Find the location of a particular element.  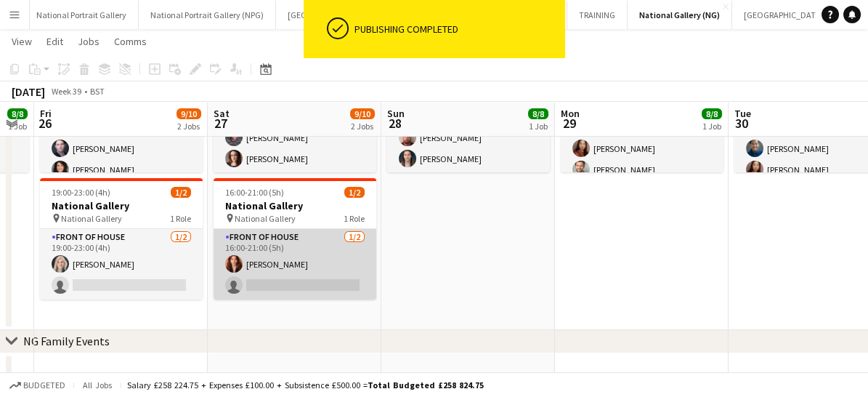

span: 28 is located at coordinates (394, 123).